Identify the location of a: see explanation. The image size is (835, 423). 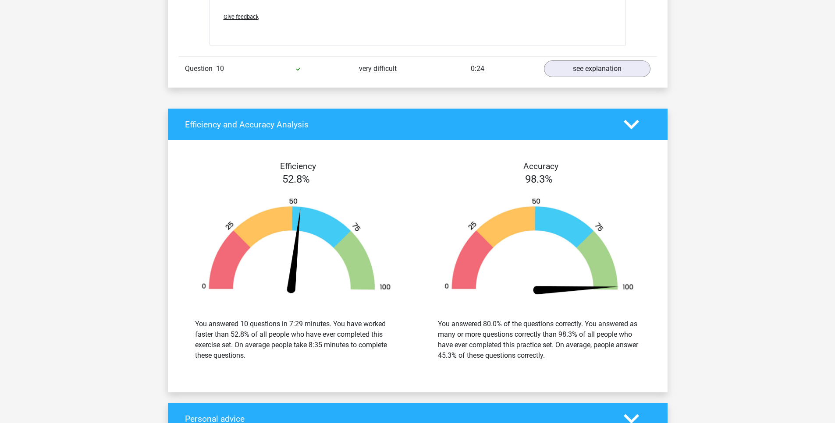
(597, 69).